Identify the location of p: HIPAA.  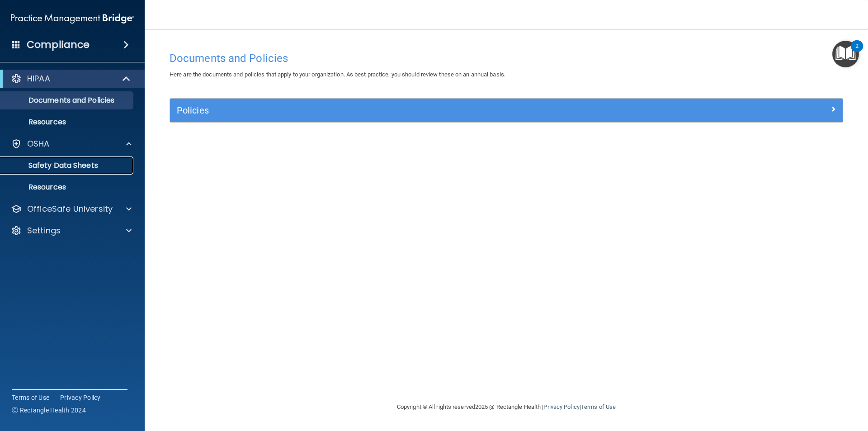
(39, 79).